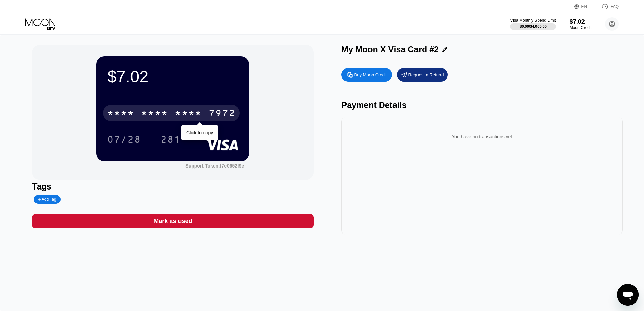  I want to click on div: Visa Monthly Spend Limit$0.00/$4,000.00, so click(533, 24).